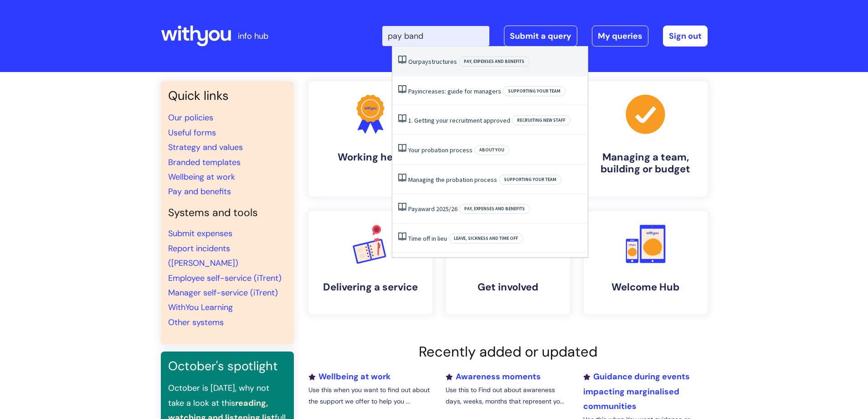  Describe the element at coordinates (370, 139) in the screenshot. I see `a: Working here` at that location.